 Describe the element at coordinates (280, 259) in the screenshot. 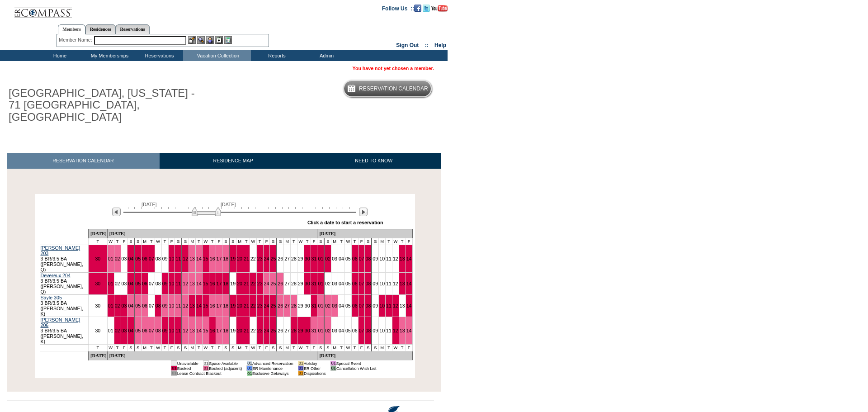

I see `a: 26` at that location.